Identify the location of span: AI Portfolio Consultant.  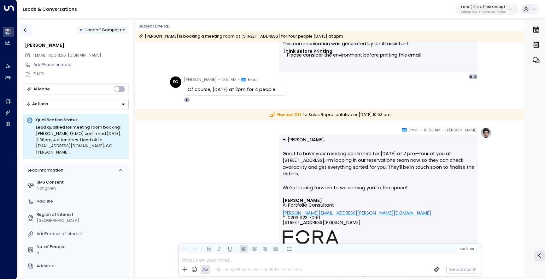
(308, 205).